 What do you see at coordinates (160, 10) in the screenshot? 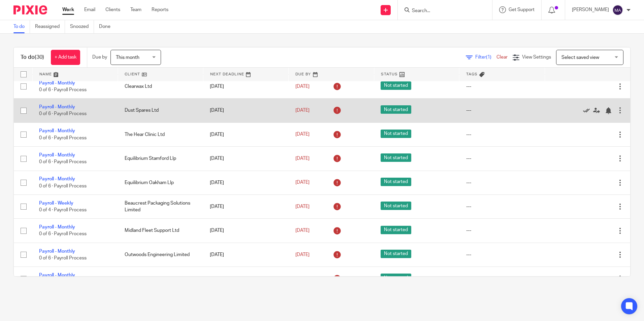
I see `a: Reports` at bounding box center [160, 10].